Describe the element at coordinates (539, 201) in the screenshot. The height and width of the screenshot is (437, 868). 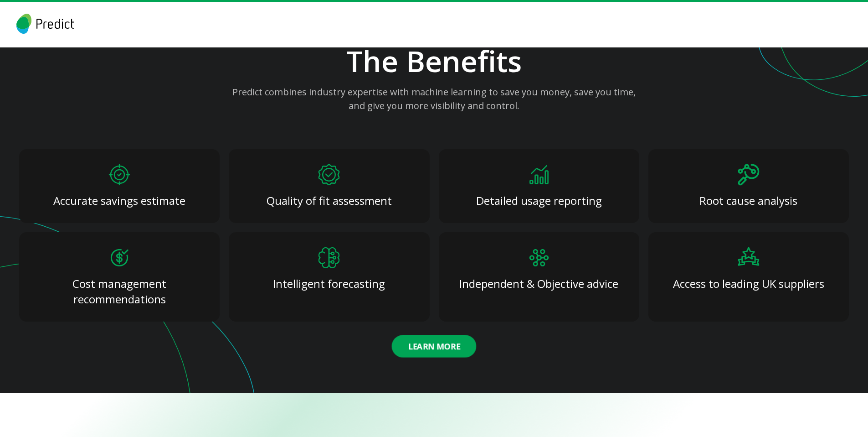
I see `p: Detailed usage reporting` at that location.